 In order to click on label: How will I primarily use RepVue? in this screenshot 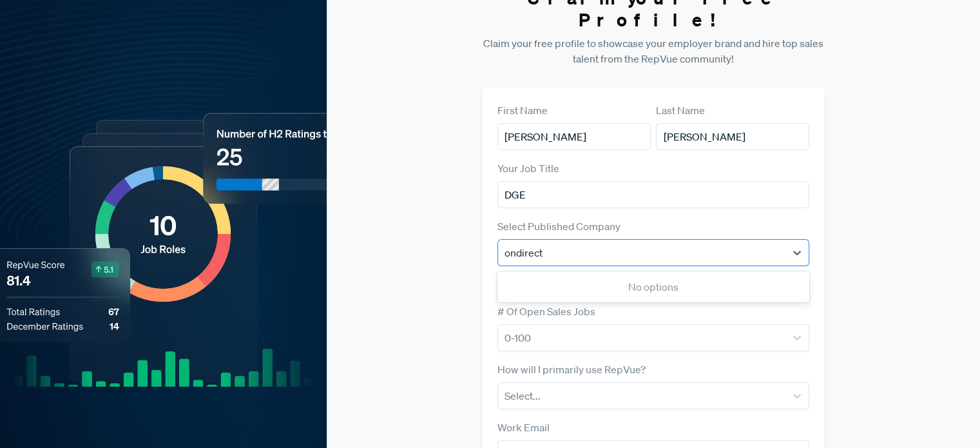, I will do `click(572, 370)`.